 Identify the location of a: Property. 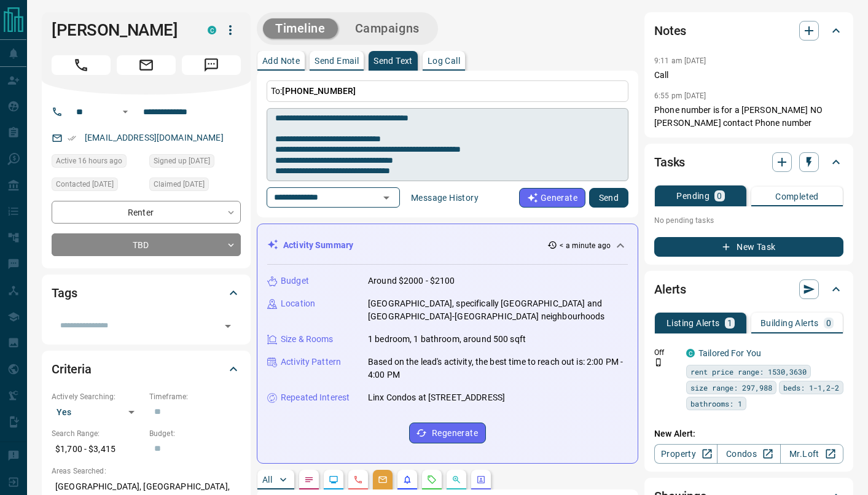
(686, 454).